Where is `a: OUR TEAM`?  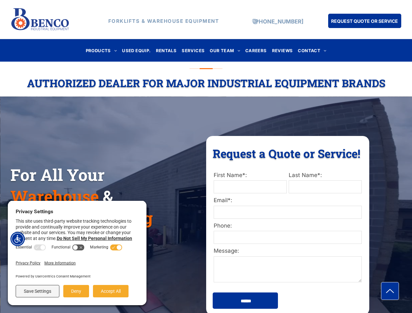 a: OUR TEAM is located at coordinates (225, 50).